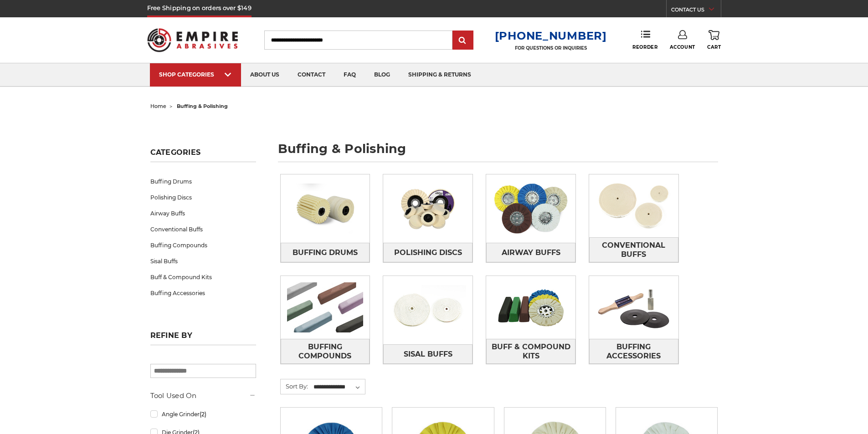 The height and width of the screenshot is (434, 868). What do you see at coordinates (634, 307) in the screenshot?
I see `img: Buffing Accessories` at bounding box center [634, 307].